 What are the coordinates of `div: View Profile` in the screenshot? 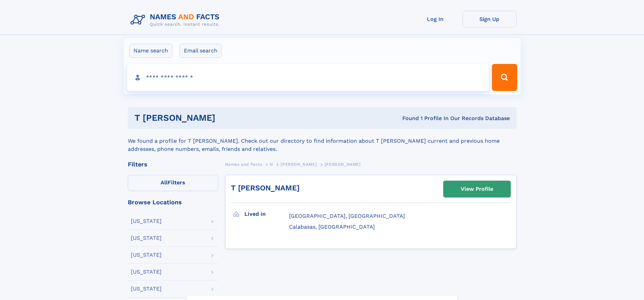 It's located at (477, 189).